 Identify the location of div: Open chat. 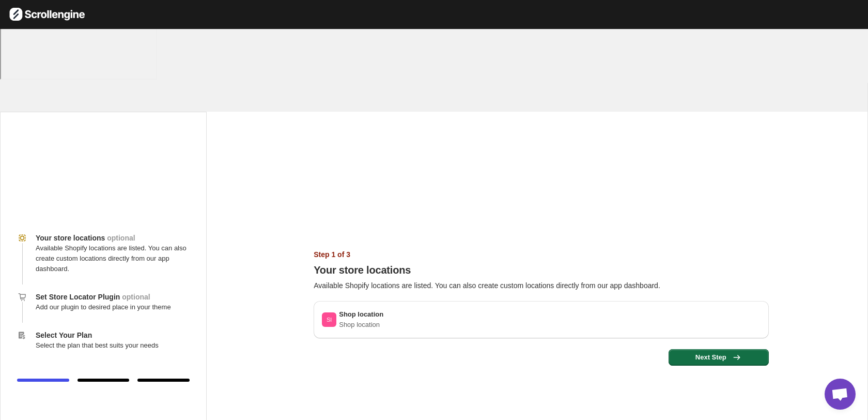
(840, 394).